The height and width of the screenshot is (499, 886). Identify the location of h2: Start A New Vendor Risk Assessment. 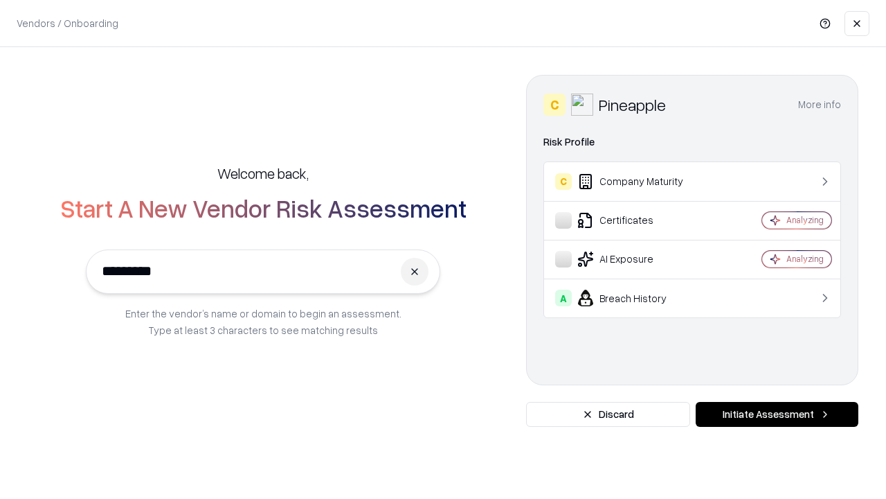
(263, 208).